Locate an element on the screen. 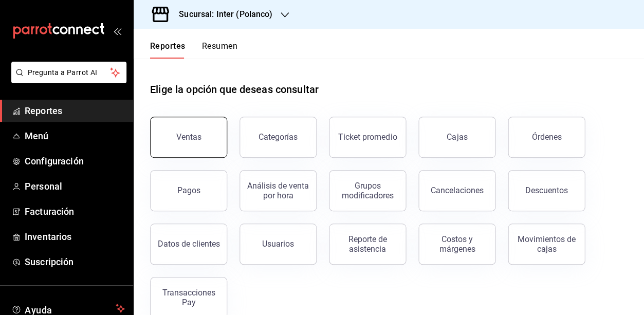  div: Usuarios is located at coordinates (278, 244).